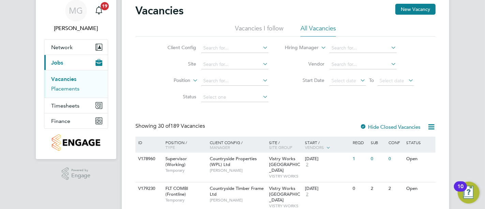  What do you see at coordinates (177, 64) in the screenshot?
I see `label: Site` at bounding box center [177, 64].